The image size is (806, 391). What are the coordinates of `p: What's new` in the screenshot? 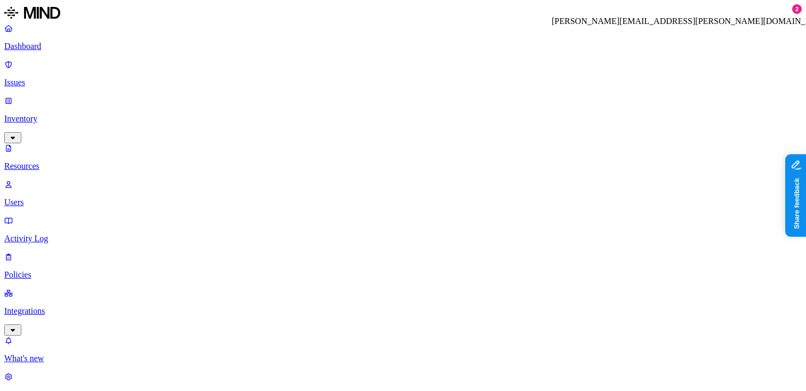 It's located at (403, 359).